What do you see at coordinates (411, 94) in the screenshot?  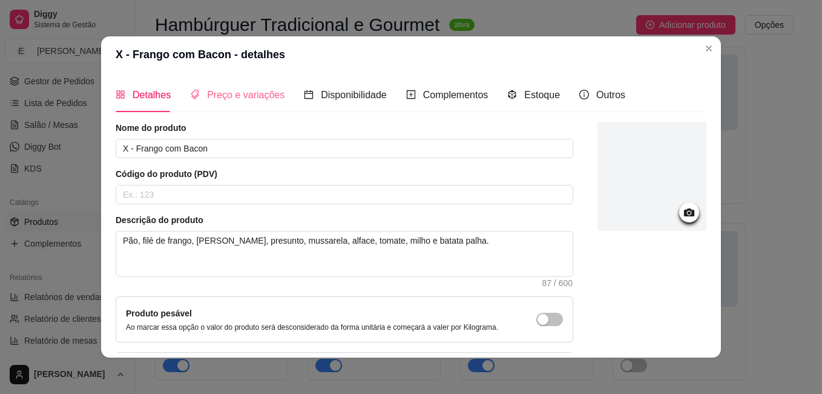 I see `span: plus-square` at bounding box center [411, 94].